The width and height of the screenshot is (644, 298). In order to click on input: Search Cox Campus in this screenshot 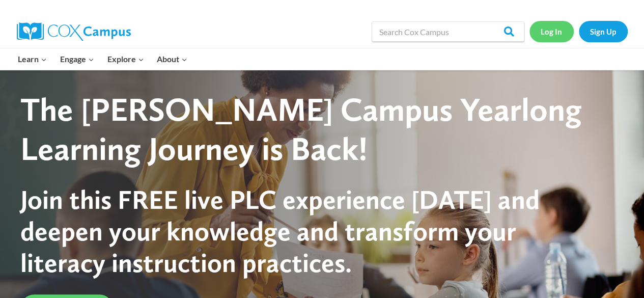, I will do `click(448, 32)`.